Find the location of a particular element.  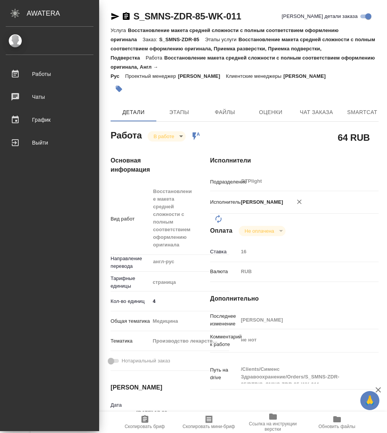

div: RUB is located at coordinates (302, 272).